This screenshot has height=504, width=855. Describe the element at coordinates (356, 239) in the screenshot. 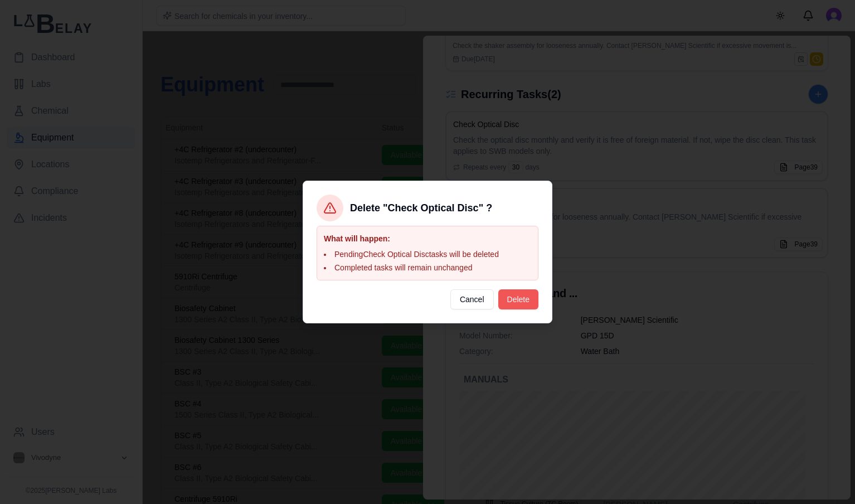

I see `strong: What will happen:` at that location.